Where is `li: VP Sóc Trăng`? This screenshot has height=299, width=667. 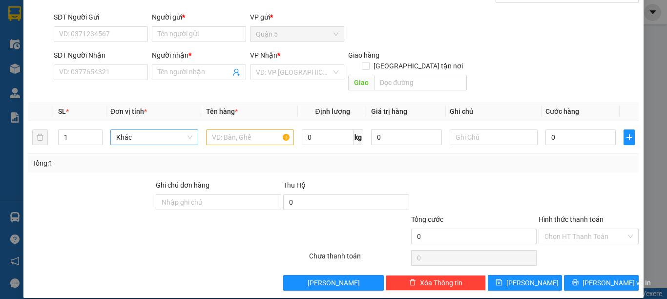
li: VP Sóc Trăng is located at coordinates (99, 58).